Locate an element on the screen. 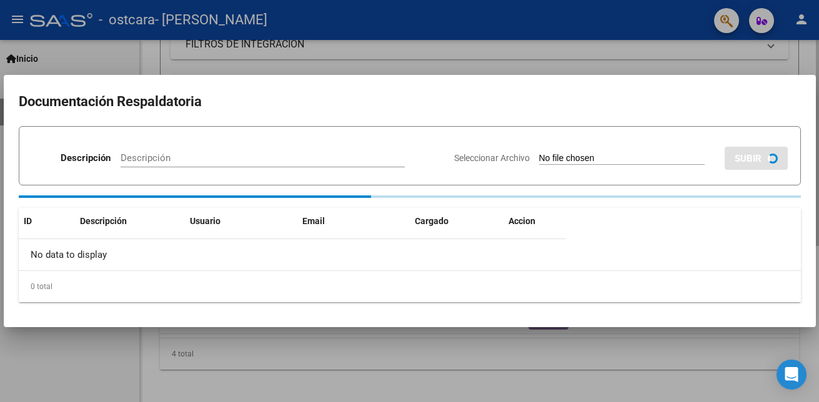  span: ID is located at coordinates (27, 221).